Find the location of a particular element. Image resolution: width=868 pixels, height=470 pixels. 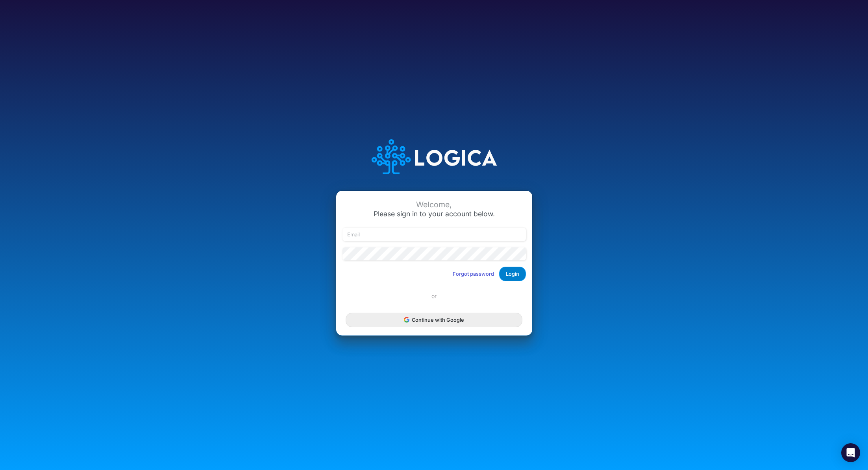

button: Login is located at coordinates (512, 274).